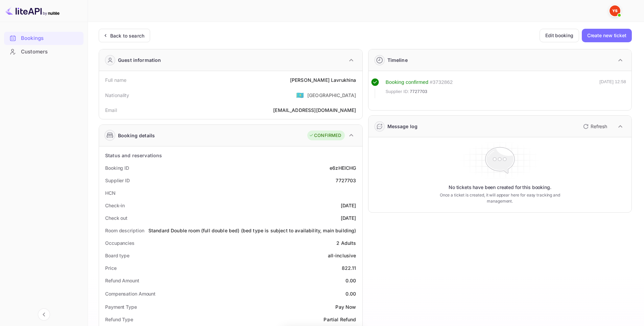 This screenshot has height=326, width=644. What do you see at coordinates (615, 11) in the screenshot?
I see `img: Yandex Support` at bounding box center [615, 11].